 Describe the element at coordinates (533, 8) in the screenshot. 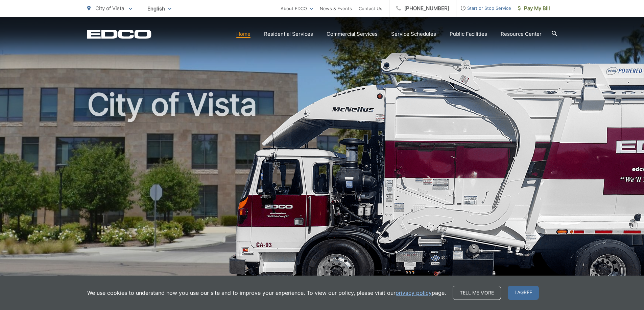

I see `span: Pay My Bill` at that location.